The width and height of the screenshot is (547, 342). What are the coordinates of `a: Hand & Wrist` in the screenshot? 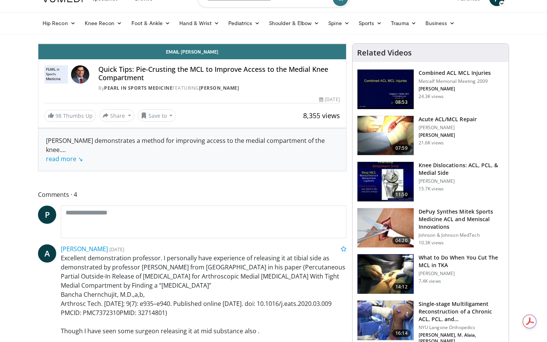 It's located at (199, 23).